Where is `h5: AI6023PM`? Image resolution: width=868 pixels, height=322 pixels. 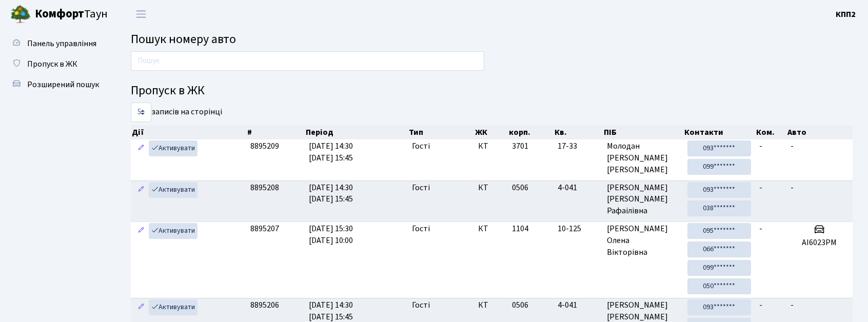
h5: AI6023PM is located at coordinates (819, 243).